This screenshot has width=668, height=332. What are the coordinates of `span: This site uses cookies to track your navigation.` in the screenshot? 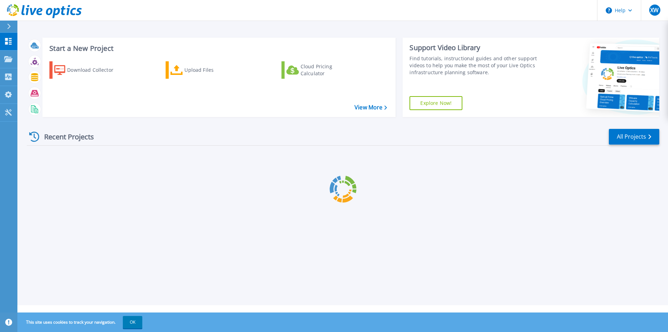 It's located at (81, 322).